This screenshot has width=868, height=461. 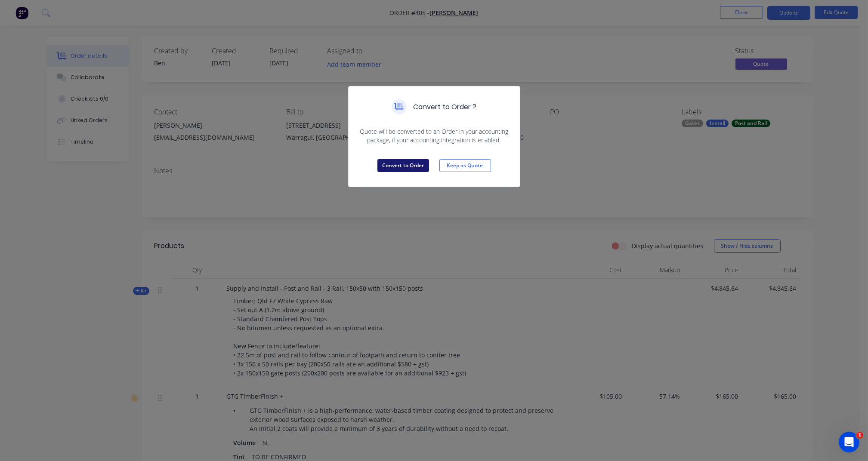 I want to click on span: 1, so click(x=859, y=435).